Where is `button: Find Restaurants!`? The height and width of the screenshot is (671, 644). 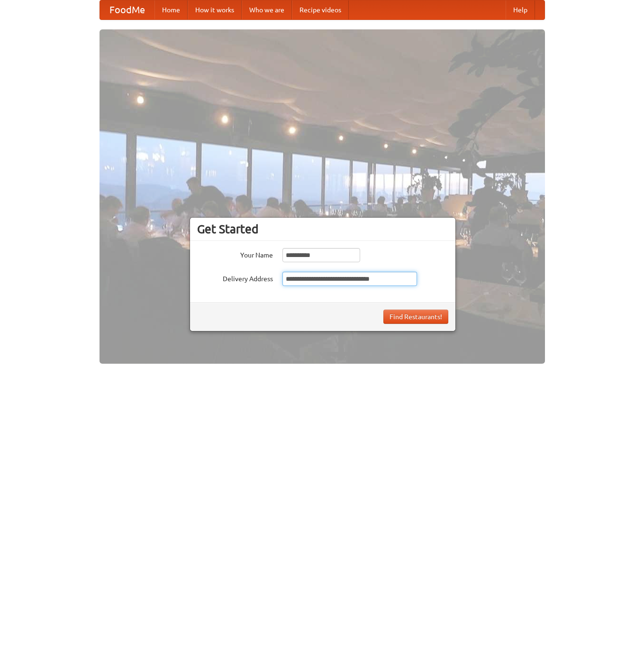
button: Find Restaurants! is located at coordinates (416, 316).